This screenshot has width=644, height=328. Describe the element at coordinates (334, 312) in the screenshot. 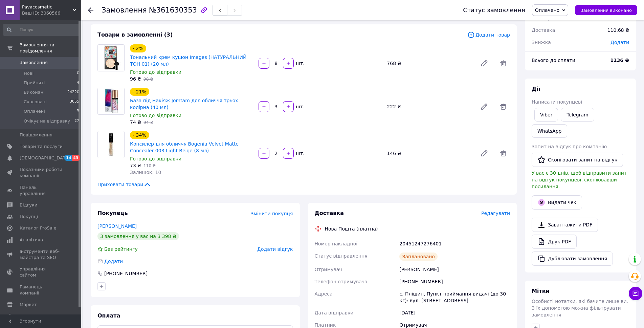

I see `span: Дата відправки` at that location.